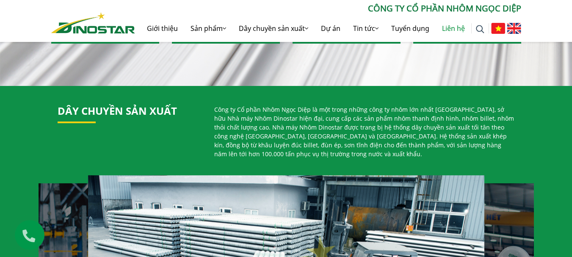 The height and width of the screenshot is (257, 572). What do you see at coordinates (93, 22) in the screenshot?
I see `a: Nhôm Dinostar` at bounding box center [93, 22].